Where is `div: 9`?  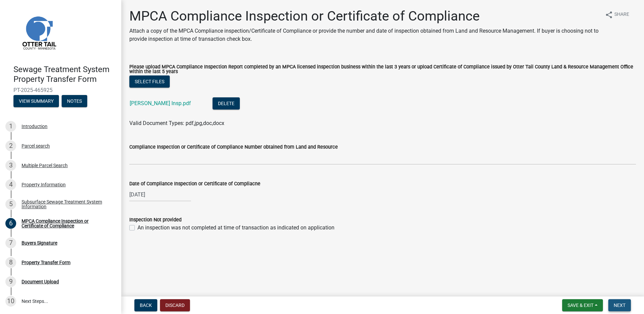 div: 9 is located at coordinates (11, 282).